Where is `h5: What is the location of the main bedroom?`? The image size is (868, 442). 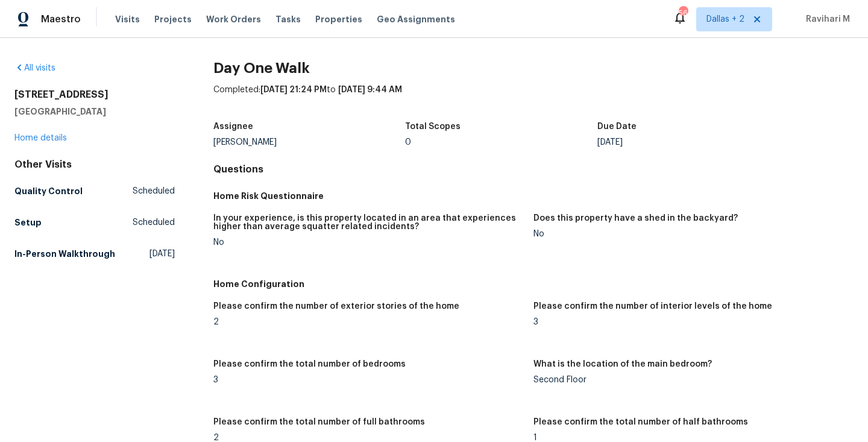
h5: What is the location of the main bedroom? is located at coordinates (623, 364).